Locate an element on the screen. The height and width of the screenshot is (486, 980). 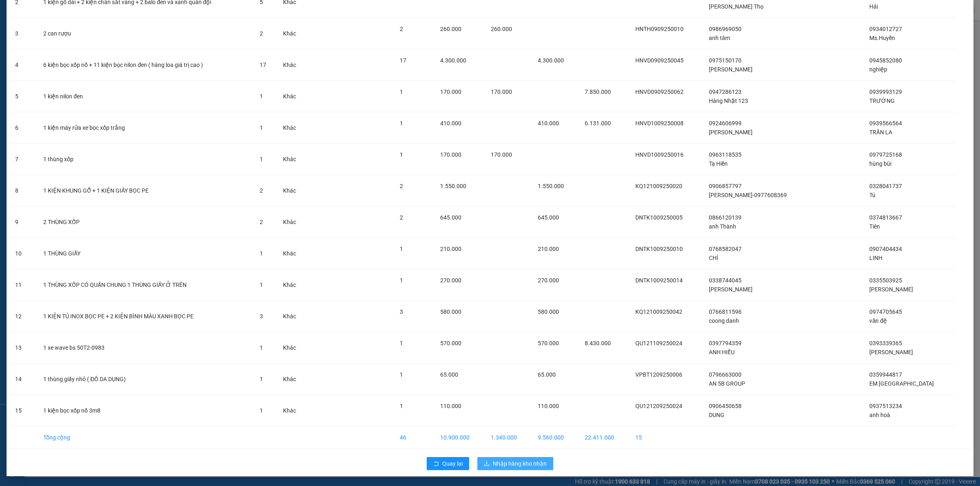
span: 0906450658 is located at coordinates (726, 406).